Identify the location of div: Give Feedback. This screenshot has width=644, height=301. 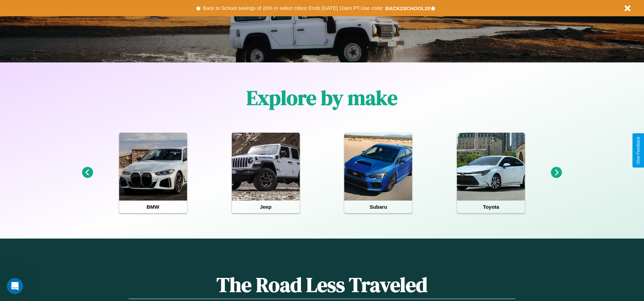
(638, 150).